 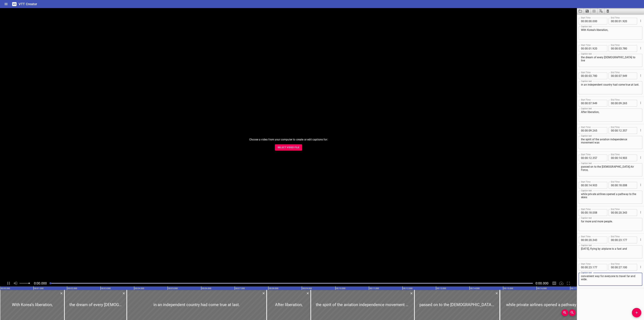 I want to click on input: 949, so click(x=598, y=103).